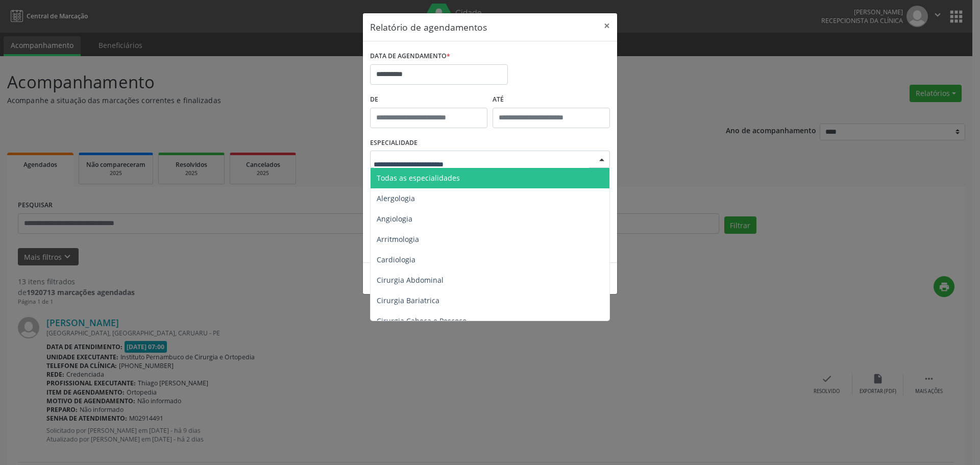  Describe the element at coordinates (428, 27) in the screenshot. I see `h5: Relatório de agendamentos` at that location.